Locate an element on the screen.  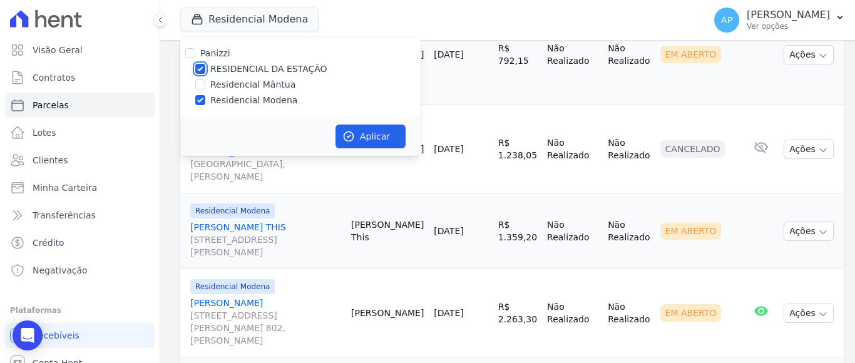
a: Clientes is located at coordinates (80, 160).